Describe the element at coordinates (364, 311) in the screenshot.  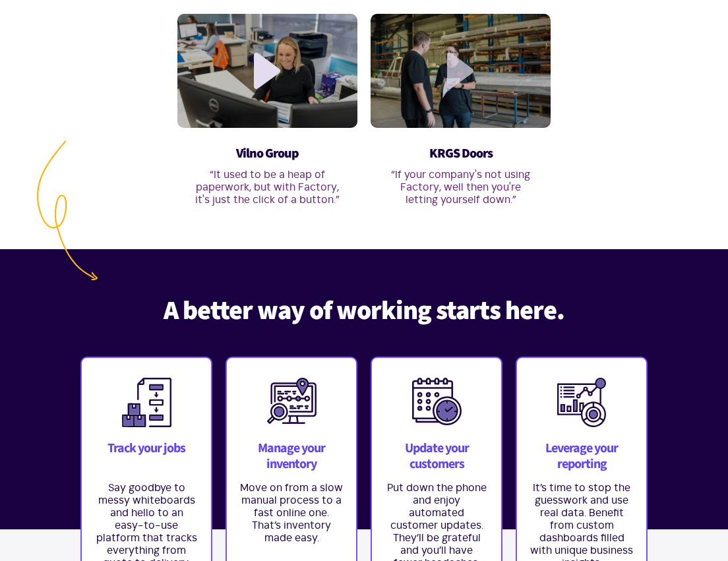
I see `h2: A better way of working starts here.` at that location.